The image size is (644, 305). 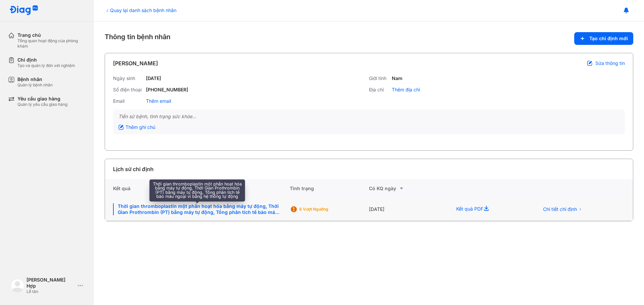 I want to click on div: Quản lý bệnh nhân, so click(x=35, y=85).